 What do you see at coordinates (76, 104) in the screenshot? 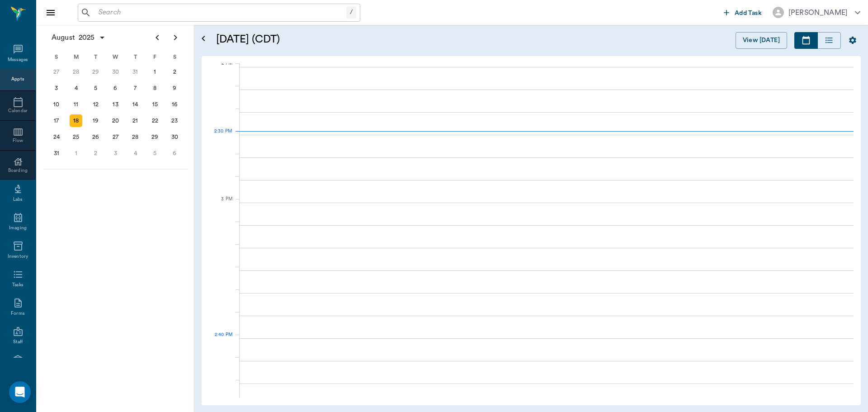
I see `div: Monday, August 11, 2025` at bounding box center [76, 104].